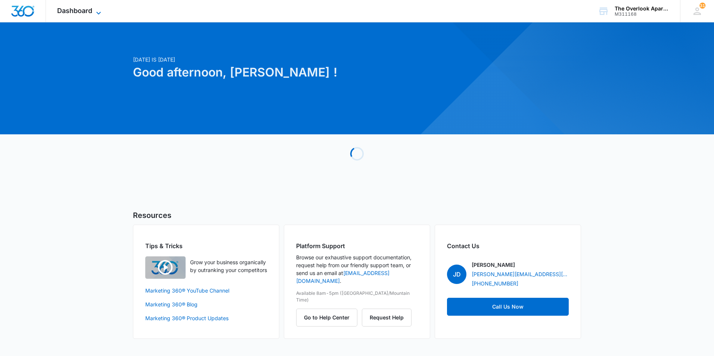 This screenshot has width=714, height=356. What do you see at coordinates (327, 318) in the screenshot?
I see `button: Go to Help Center` at bounding box center [327, 318].